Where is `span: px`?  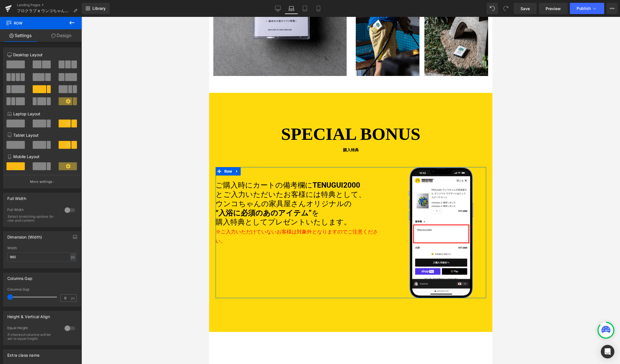
span: px is located at coordinates (73, 298).